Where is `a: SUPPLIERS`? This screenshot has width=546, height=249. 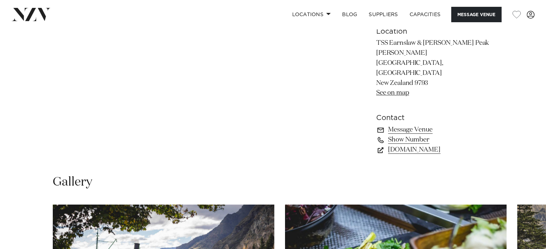 a: SUPPLIERS is located at coordinates (383, 14).